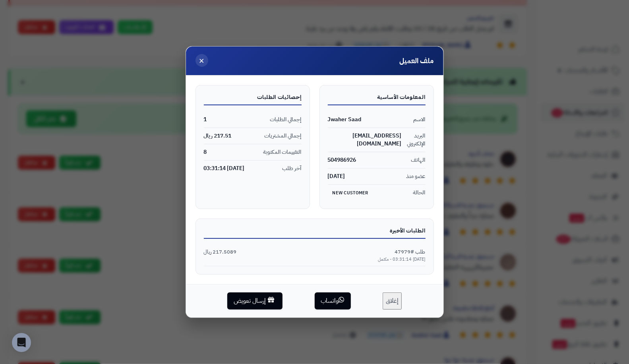  I want to click on h4: ملف العميل, so click(417, 61).